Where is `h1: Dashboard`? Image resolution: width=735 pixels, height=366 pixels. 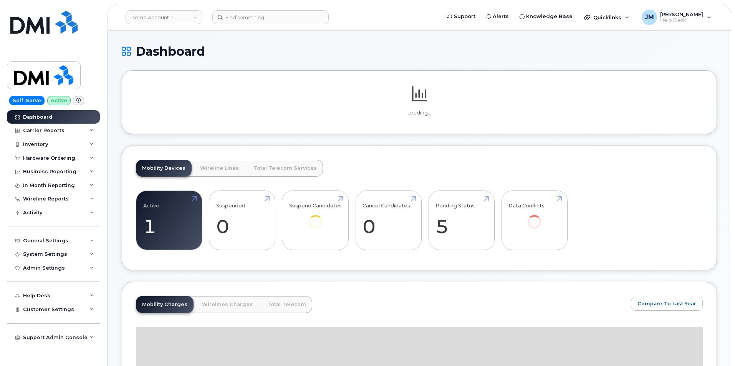
h1: Dashboard is located at coordinates (419, 51).